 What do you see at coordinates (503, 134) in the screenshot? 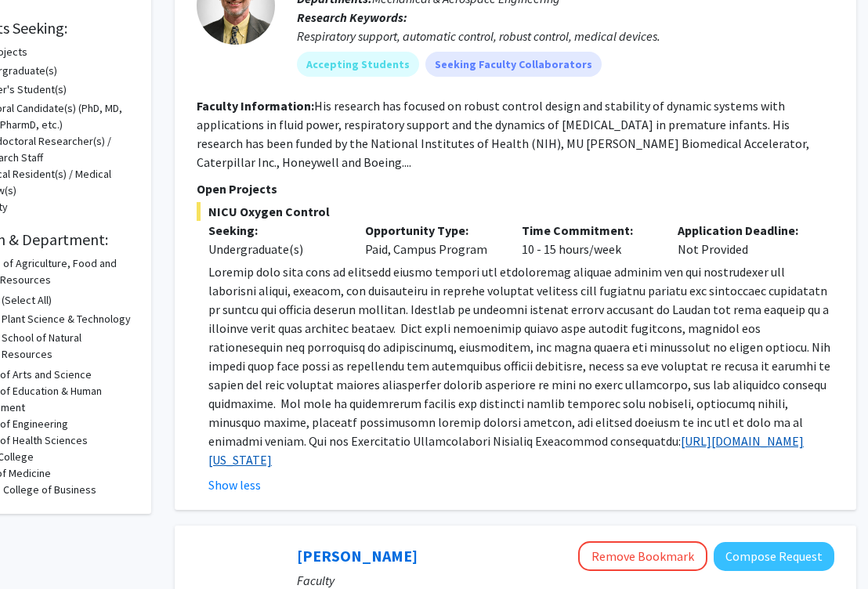
I see `fg-read-more: His research has focused on robust control design and stability of dynamic systems with applicati...` at bounding box center [503, 134].